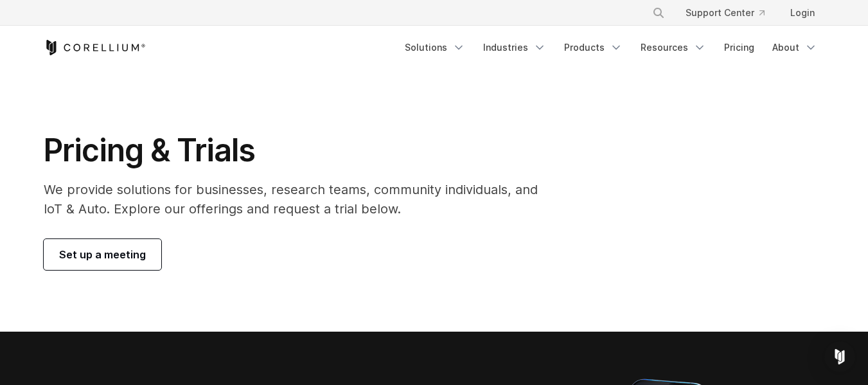 Image resolution: width=868 pixels, height=385 pixels. Describe the element at coordinates (102, 255) in the screenshot. I see `span: Set up a meeting` at that location.